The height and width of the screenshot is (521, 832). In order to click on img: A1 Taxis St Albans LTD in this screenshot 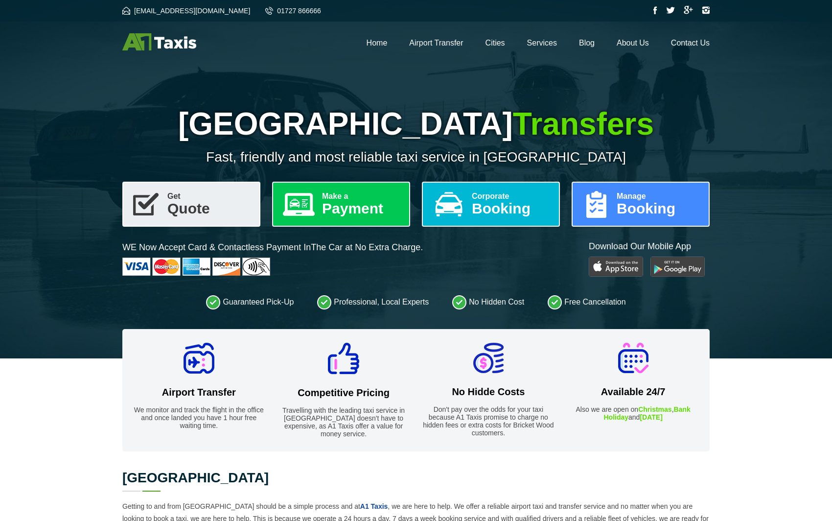, I will do `click(159, 42)`.